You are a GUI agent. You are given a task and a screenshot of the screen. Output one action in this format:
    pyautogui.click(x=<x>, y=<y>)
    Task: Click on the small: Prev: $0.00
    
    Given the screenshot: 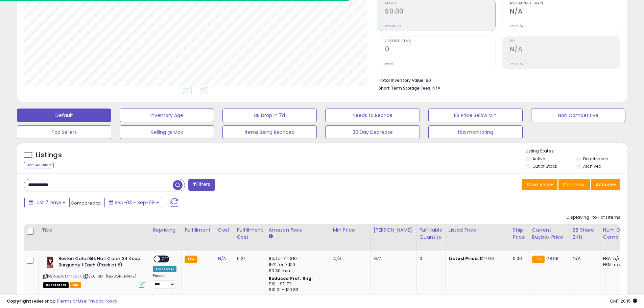 What is the action you would take?
    pyautogui.click(x=393, y=26)
    